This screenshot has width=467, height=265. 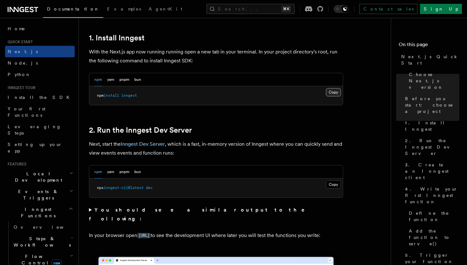 What do you see at coordinates (40, 74) in the screenshot?
I see `a: Python` at bounding box center [40, 74].